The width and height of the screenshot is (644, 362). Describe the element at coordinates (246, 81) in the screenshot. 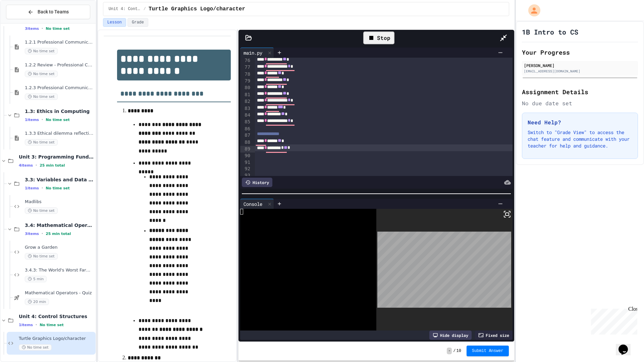

I see `div: 79` at that location.